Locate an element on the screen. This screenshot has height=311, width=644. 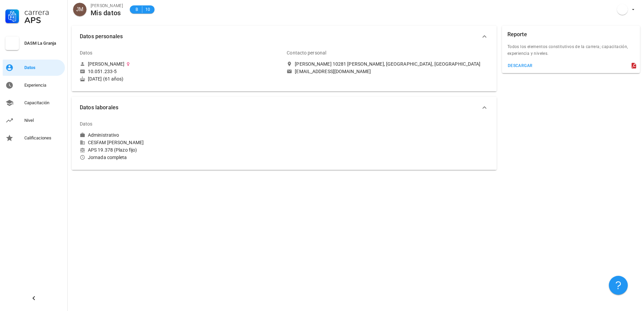
div: APS is located at coordinates (44, 20).